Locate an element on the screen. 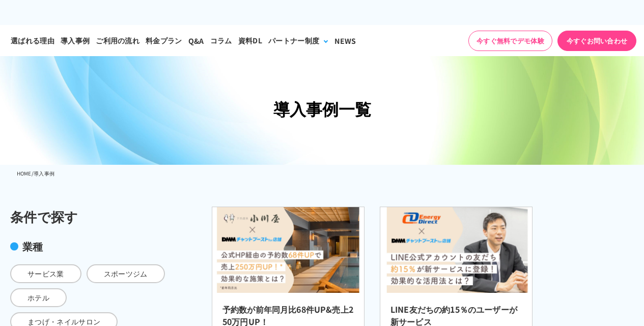  a: HOME is located at coordinates (24, 173).